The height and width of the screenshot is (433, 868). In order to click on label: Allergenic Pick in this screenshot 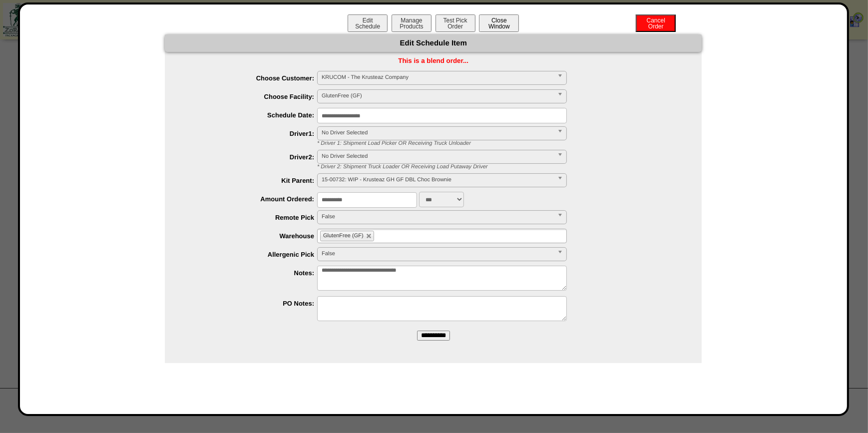, I will do `click(251, 254)`.